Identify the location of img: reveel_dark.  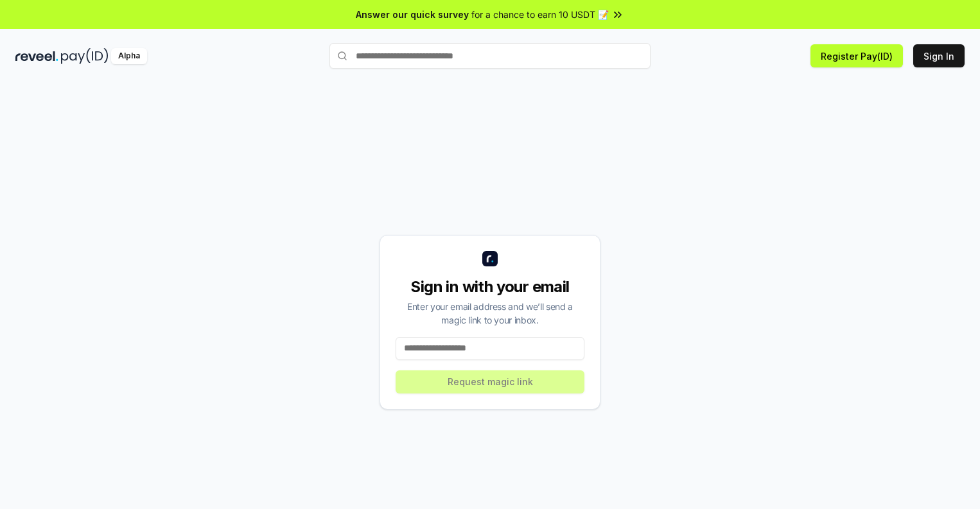
(37, 56).